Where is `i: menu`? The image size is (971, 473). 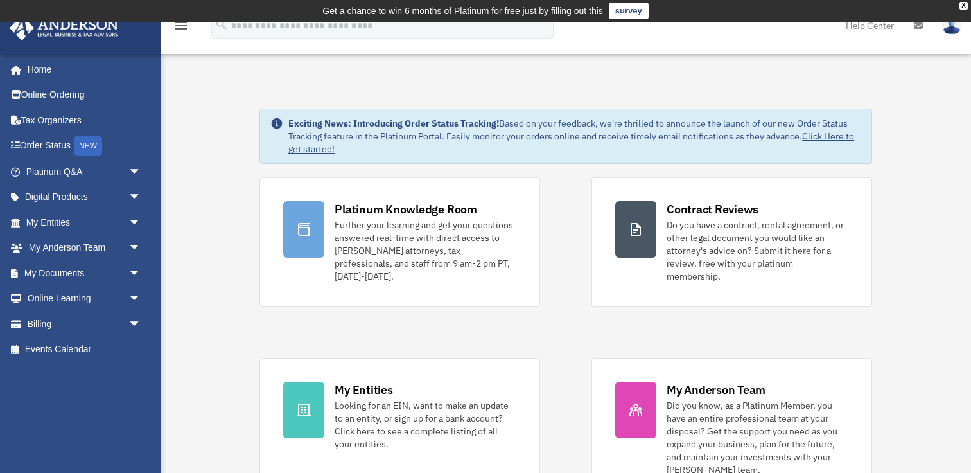 i: menu is located at coordinates (181, 26).